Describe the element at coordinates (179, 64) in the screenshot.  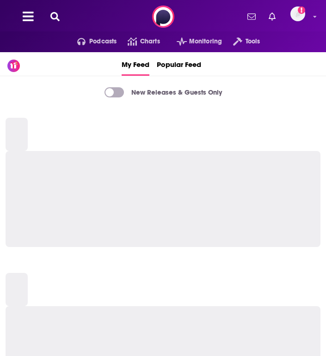
I see `span: Popular Feed` at that location.